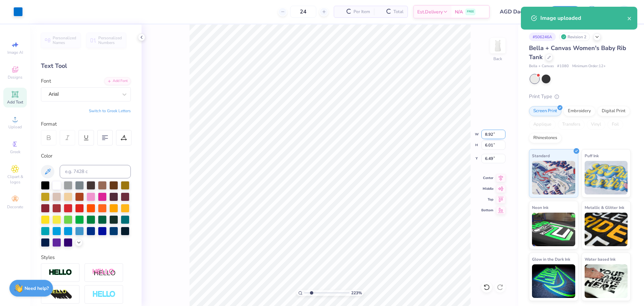 Image resolution: width=644 pixels, height=306 pixels. What do you see at coordinates (471, 12) in the screenshot?
I see `span: FREE` at bounding box center [471, 12].